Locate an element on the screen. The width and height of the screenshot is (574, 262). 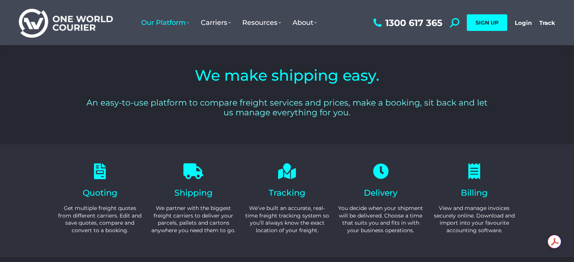
a: Login is located at coordinates (523, 23).